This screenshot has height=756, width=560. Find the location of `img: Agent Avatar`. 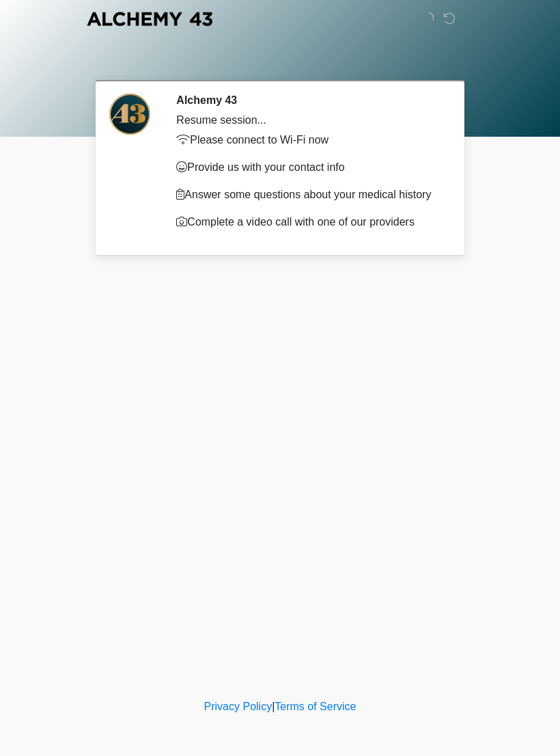

img: Agent Avatar is located at coordinates (129, 114).